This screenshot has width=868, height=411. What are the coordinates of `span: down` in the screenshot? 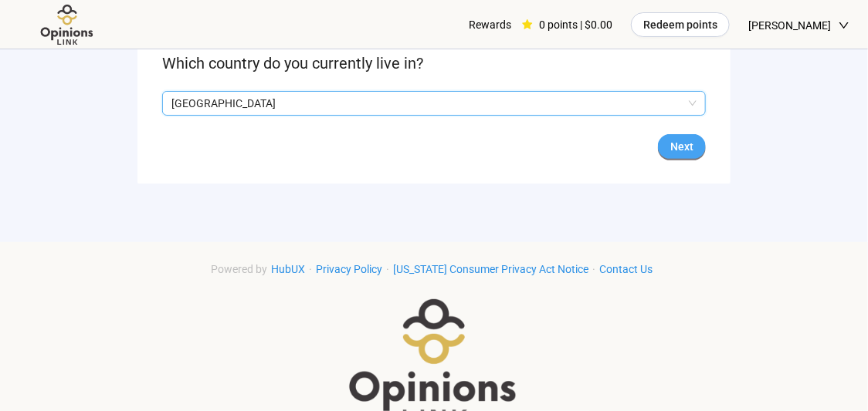 It's located at (844, 25).